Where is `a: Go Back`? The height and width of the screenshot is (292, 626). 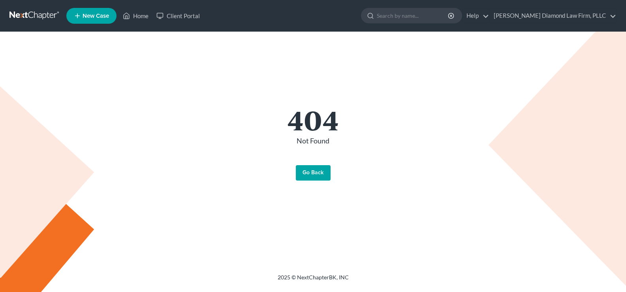 a: Go Back is located at coordinates (313, 173).